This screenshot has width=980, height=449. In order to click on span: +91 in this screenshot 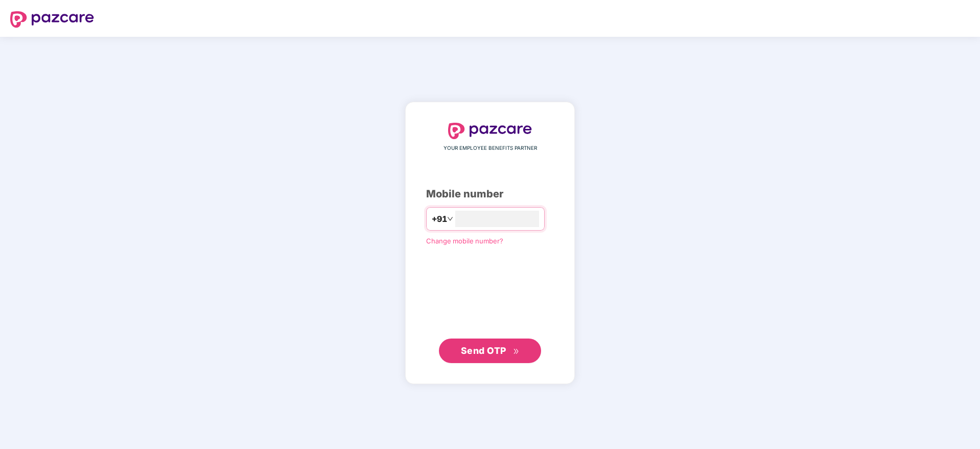, I will do `click(440, 219)`.